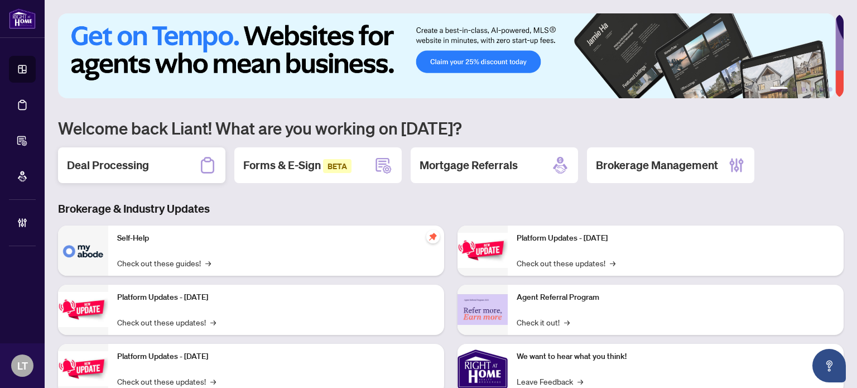 This screenshot has width=857, height=388. I want to click on a: Check out these guides!→, so click(164, 263).